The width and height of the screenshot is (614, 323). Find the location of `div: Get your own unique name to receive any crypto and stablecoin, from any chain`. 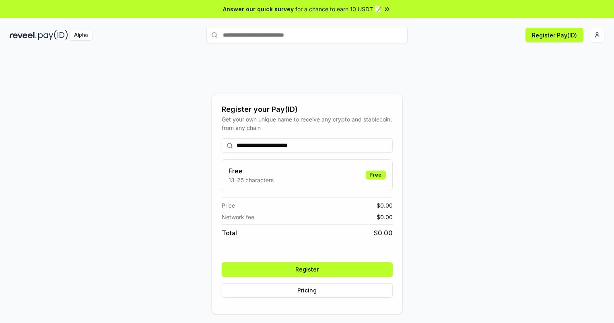

div: Get your own unique name to receive any crypto and stablecoin, from any chain is located at coordinates (307, 124).